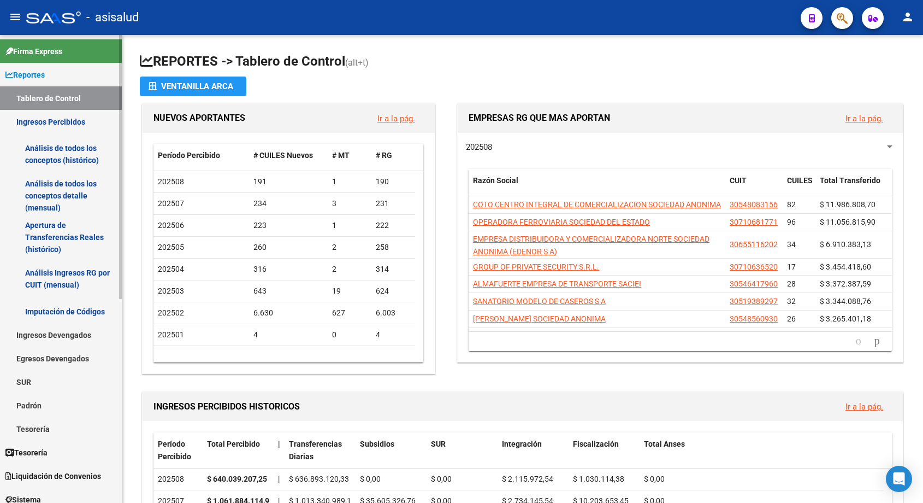 Image resolution: width=923 pixels, height=503 pixels. I want to click on datatable-header-cell: Total Anses, so click(761, 450).